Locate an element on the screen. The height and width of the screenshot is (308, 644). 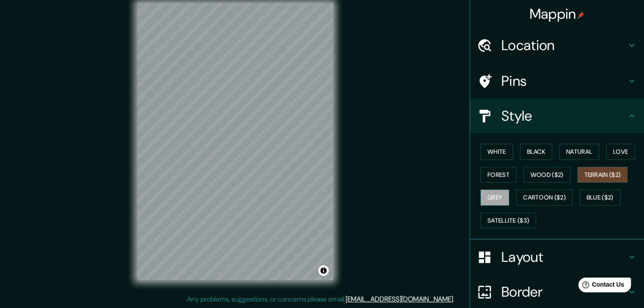
div: Location is located at coordinates (557, 45).